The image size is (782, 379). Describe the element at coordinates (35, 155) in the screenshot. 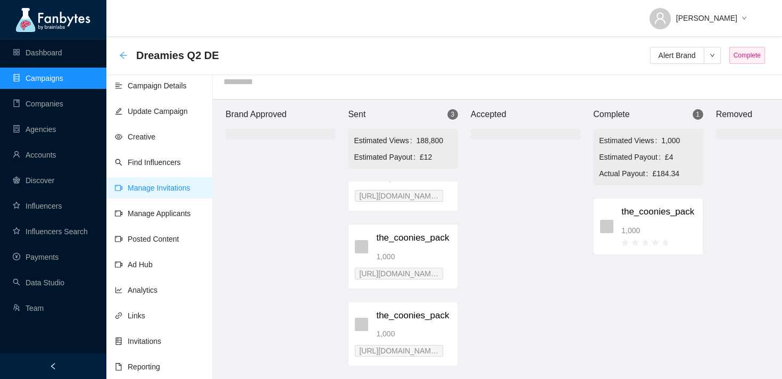

I see `a: userAccounts` at that location.